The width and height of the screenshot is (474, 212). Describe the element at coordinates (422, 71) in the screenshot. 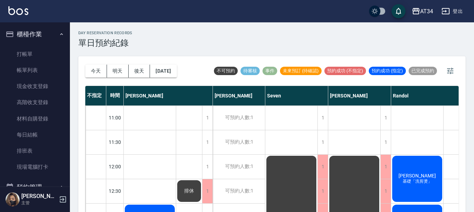

I see `span: 已完成預約` at that location.